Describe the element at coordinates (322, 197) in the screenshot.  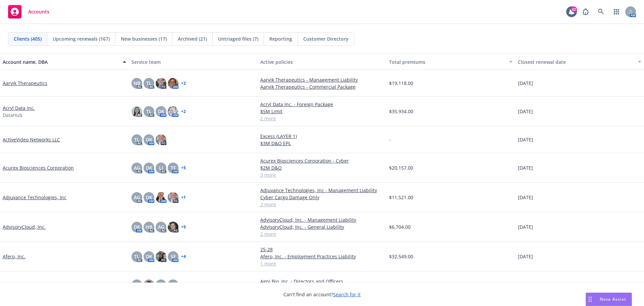
I see `a: Cyber Cargo Damage Only` at that location.